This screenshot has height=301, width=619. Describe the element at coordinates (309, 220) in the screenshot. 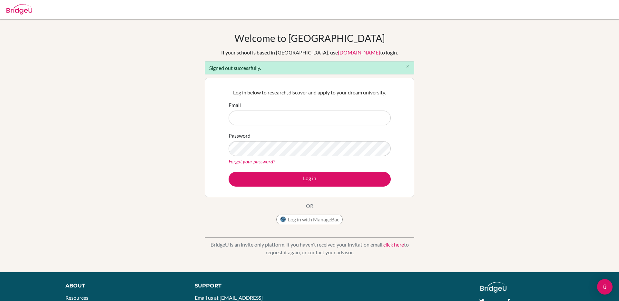

I see `button: Log in with ManageBac` at that location.